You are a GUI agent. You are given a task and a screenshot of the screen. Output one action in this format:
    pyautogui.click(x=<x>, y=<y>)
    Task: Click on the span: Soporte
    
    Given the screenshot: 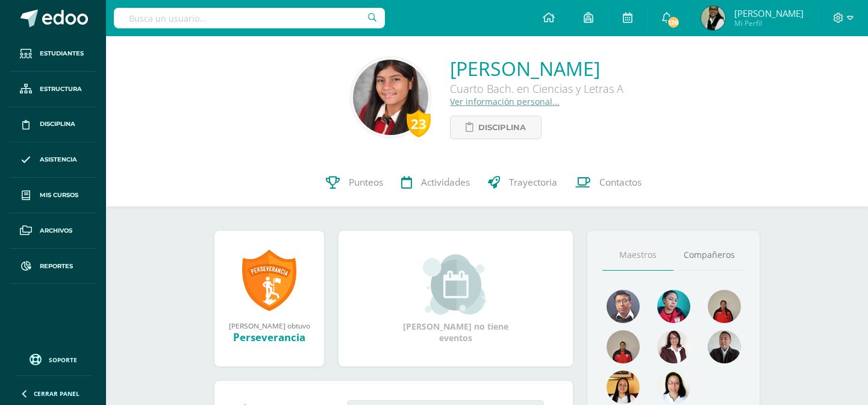 What is the action you would take?
    pyautogui.click(x=63, y=360)
    